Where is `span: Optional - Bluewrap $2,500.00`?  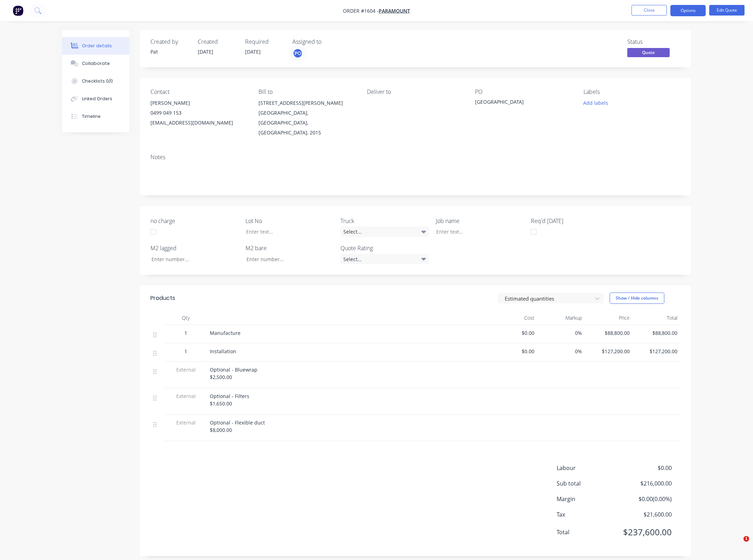 span: Optional - Bluewrap $2,500.00 is located at coordinates (233, 373).